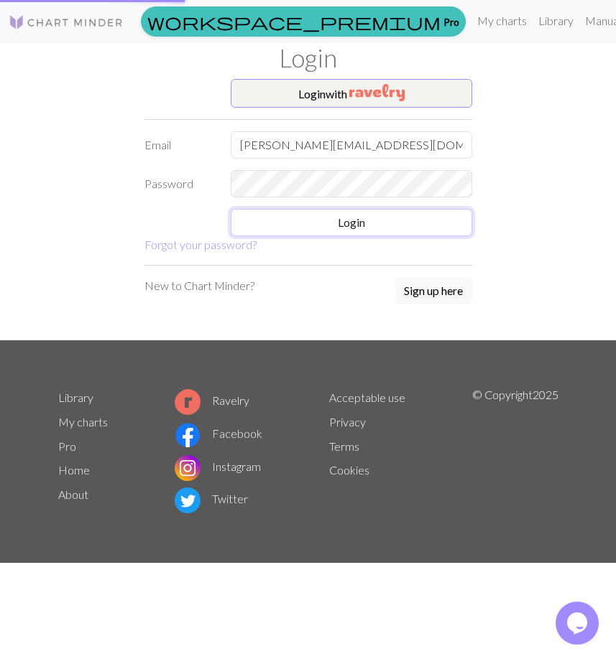 This screenshot has height=659, width=616. I want to click on button: Sign up here, so click(433, 291).